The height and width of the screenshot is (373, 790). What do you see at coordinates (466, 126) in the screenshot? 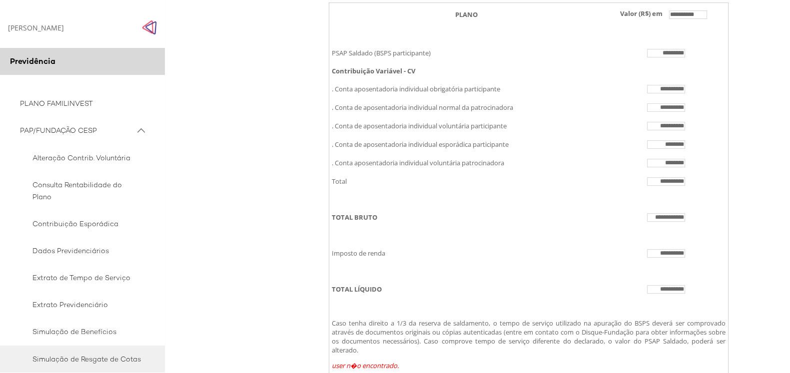
I see `td: . Conta de aposentadoria individual voluntária participante` at bounding box center [466, 126].